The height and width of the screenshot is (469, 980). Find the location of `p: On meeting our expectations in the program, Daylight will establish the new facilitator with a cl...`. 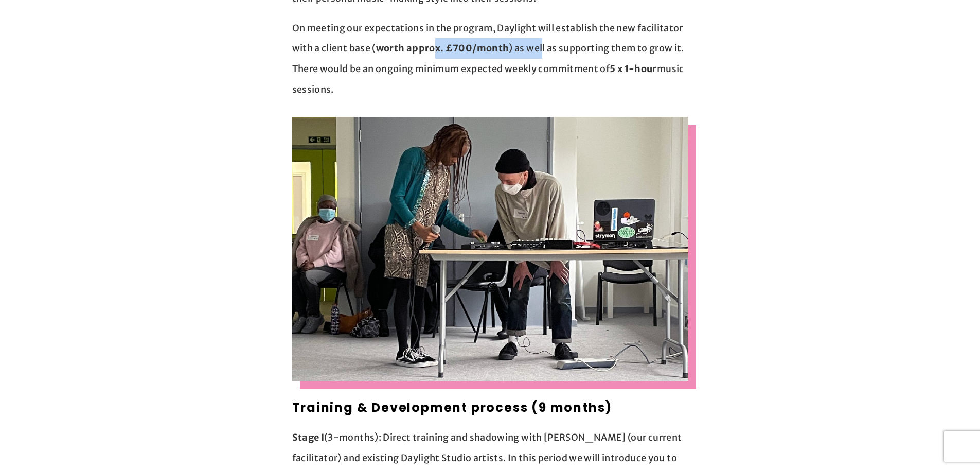

p: On meeting our expectations in the program, Daylight will establish the new facilitator with a cl... is located at coordinates (490, 59).